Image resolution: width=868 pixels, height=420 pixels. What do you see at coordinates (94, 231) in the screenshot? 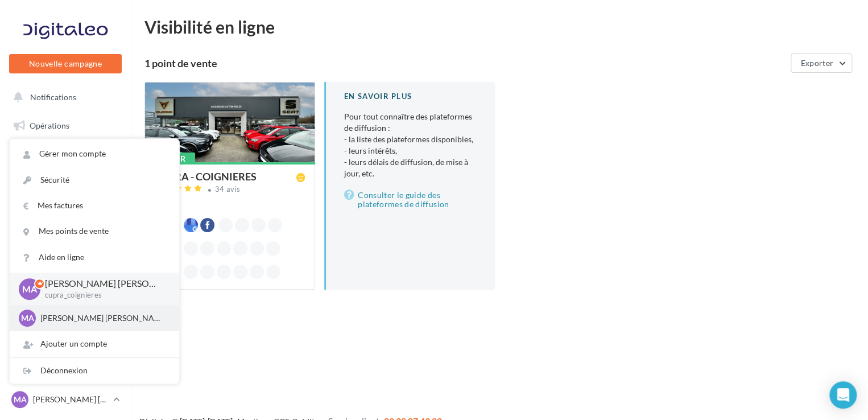
I see `a: Mes points de vente` at bounding box center [94, 231].